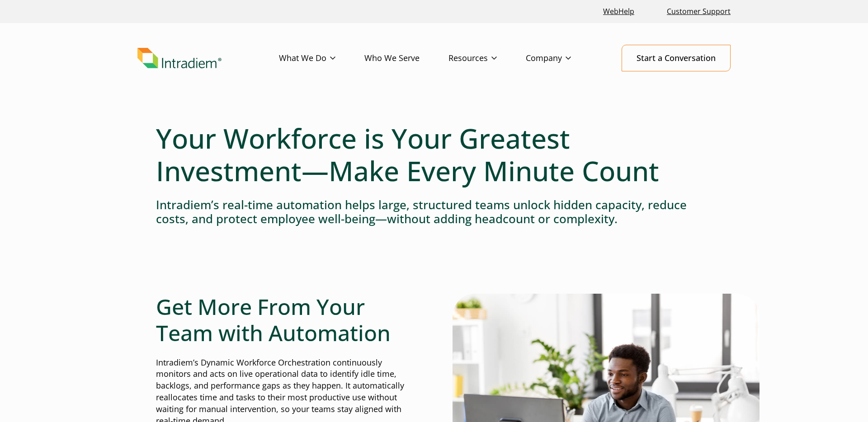  What do you see at coordinates (676, 58) in the screenshot?
I see `a: Start a Conversation` at bounding box center [676, 58].